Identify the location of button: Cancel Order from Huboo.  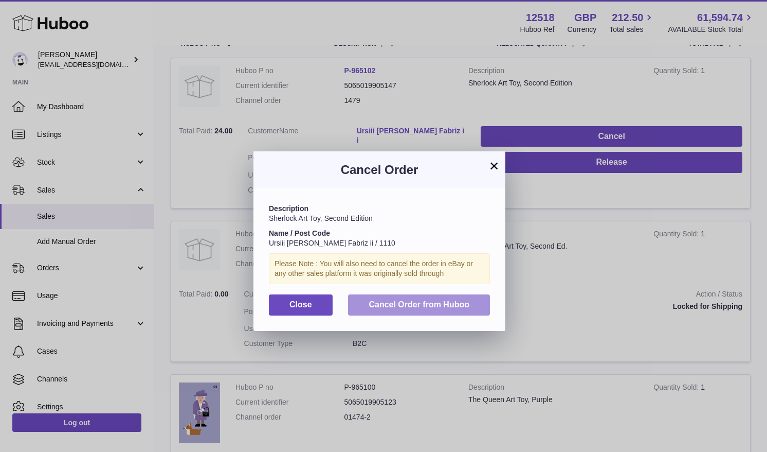
(419, 304).